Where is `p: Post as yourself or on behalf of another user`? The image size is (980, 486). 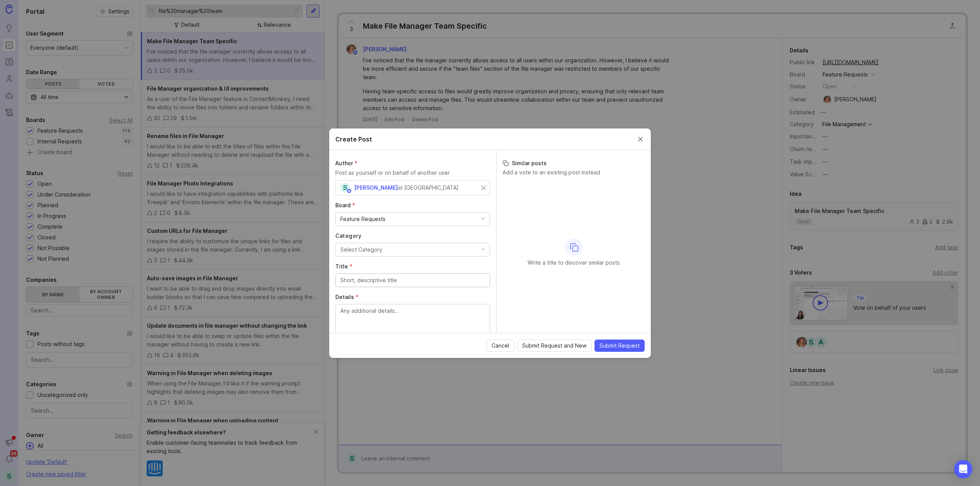
p: Post as yourself or on behalf of another user is located at coordinates (413, 173).